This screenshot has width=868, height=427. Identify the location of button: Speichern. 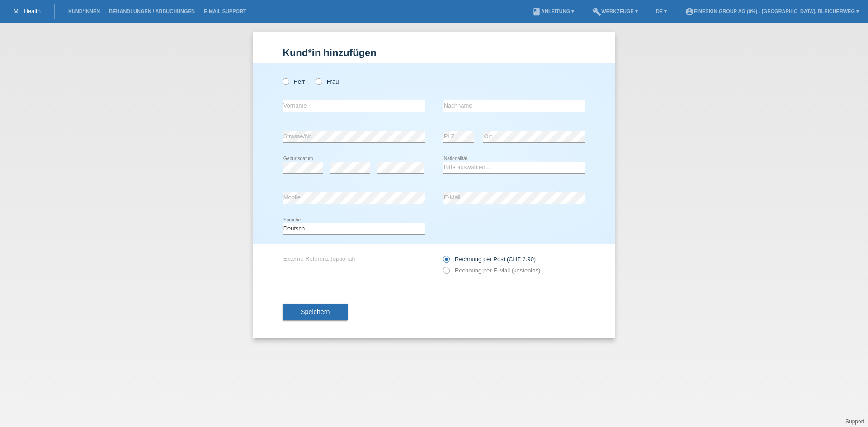
(315, 312).